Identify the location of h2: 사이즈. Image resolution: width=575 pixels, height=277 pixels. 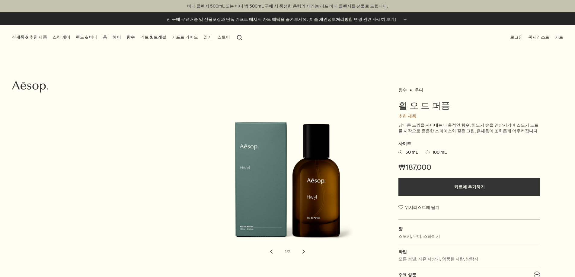
(469, 144).